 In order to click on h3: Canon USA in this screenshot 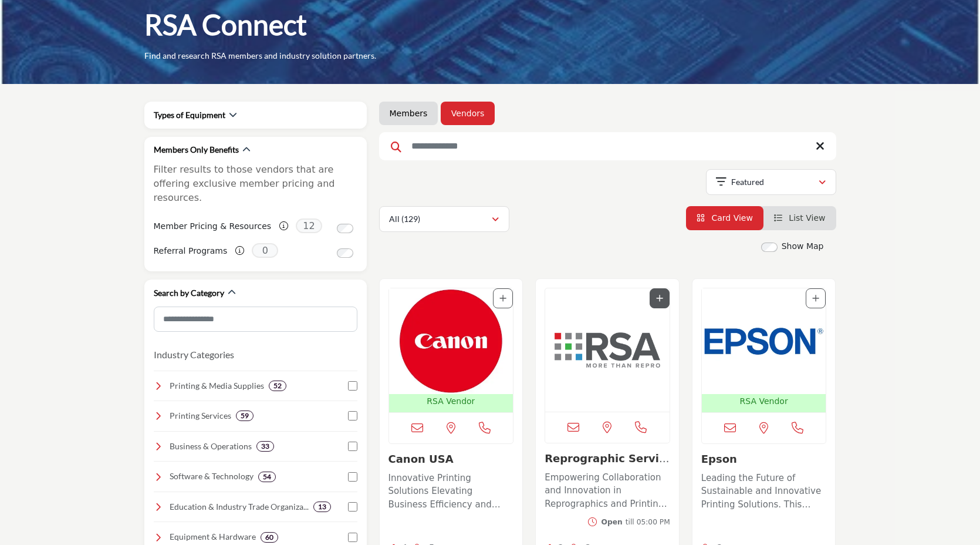, I will do `click(452, 459)`.